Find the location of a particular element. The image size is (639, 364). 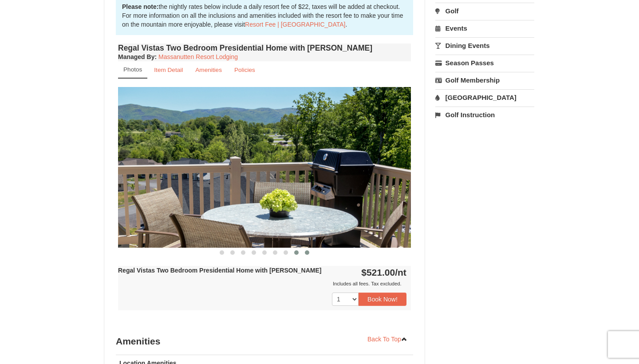

a: Amenities is located at coordinates (209, 70).